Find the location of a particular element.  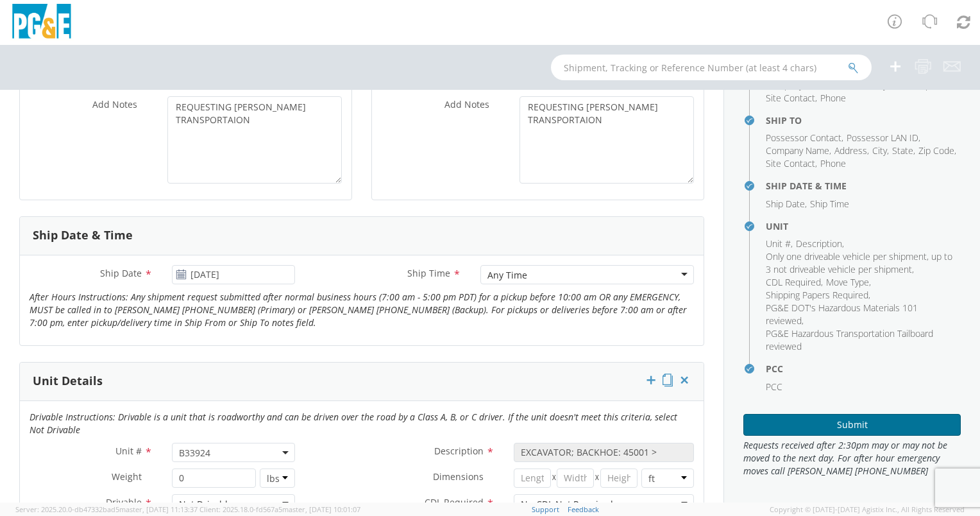

div: N - CDL Not Required is located at coordinates (567, 504).